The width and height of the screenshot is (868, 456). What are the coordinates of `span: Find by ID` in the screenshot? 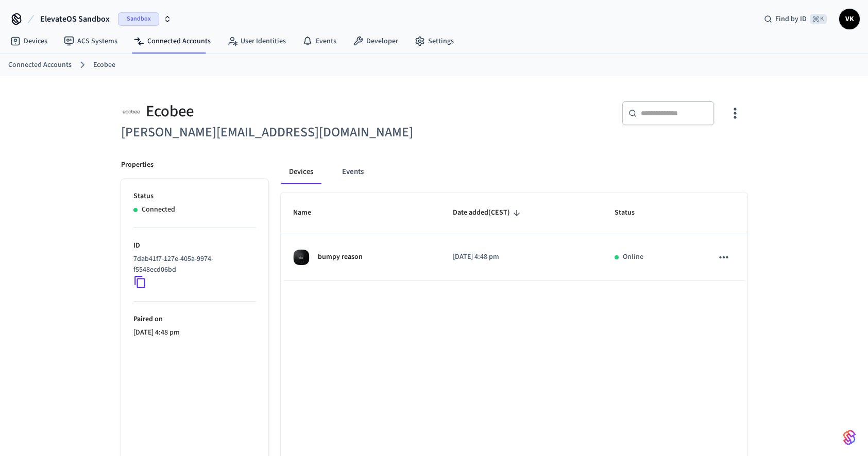 It's located at (791, 19).